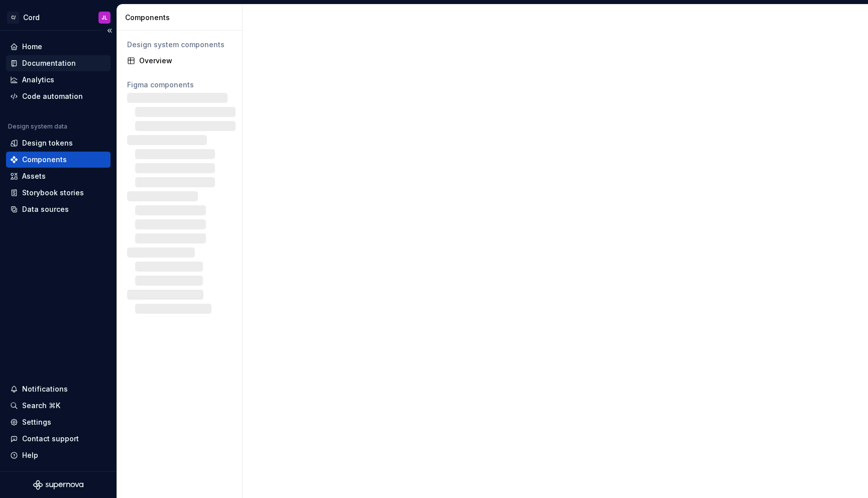 The width and height of the screenshot is (868, 498). Describe the element at coordinates (58, 485) in the screenshot. I see `a: Supernova Logo` at that location.